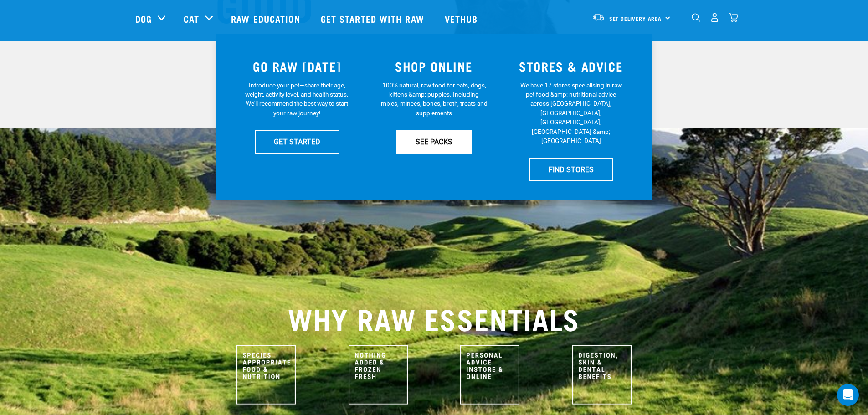  What do you see at coordinates (297, 99) in the screenshot?
I see `p: Introduce your pet—share their age, weight, activity level, and health status. We'll recommend th...` at bounding box center [297, 99].